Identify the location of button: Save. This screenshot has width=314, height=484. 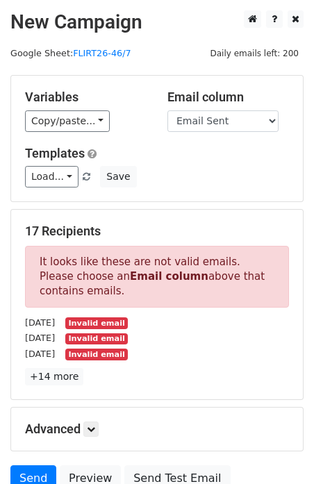
(118, 176).